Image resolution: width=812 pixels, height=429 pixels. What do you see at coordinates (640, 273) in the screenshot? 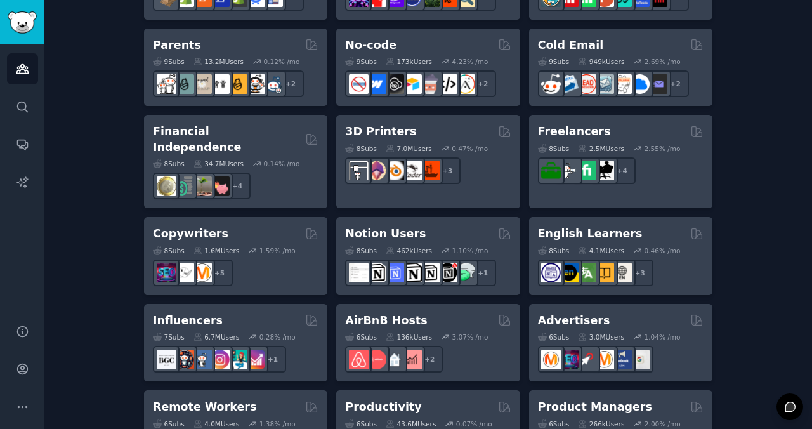
I see `div: + 3` at bounding box center [640, 273].